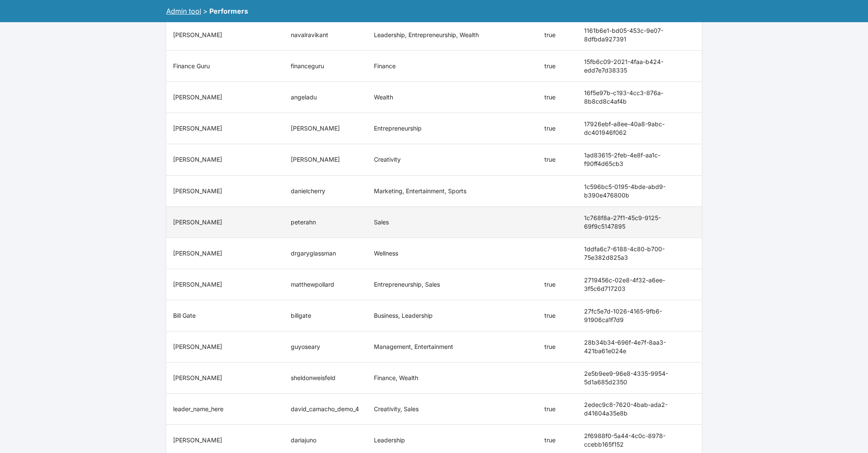 This screenshot has height=453, width=868. Describe the element at coordinates (453, 191) in the screenshot. I see `td: Marketing, Entertainment, Sports` at that location.